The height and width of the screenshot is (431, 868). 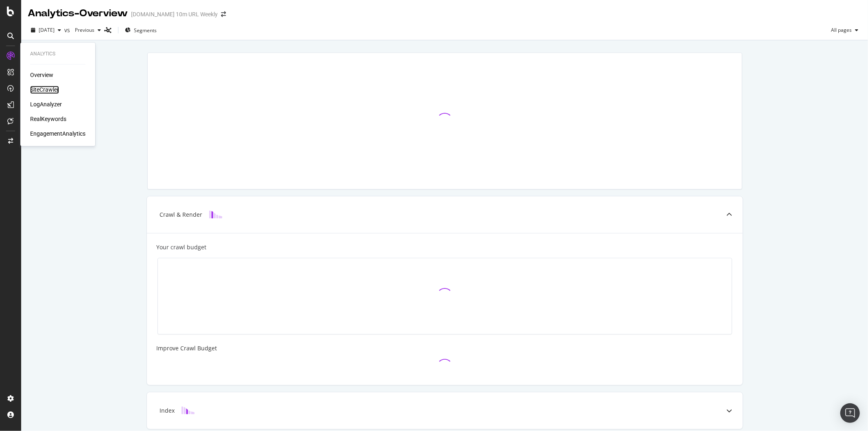 I want to click on div: LogAnalyzer, so click(x=46, y=105).